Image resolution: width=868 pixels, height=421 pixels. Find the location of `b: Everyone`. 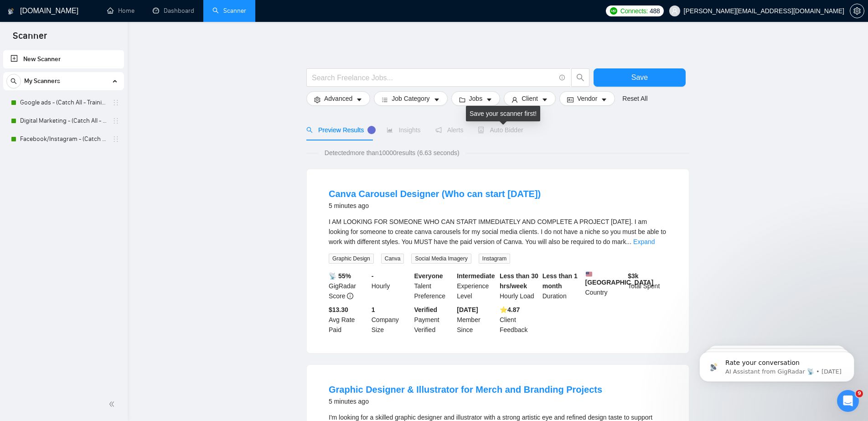

b: Everyone is located at coordinates (429, 276).